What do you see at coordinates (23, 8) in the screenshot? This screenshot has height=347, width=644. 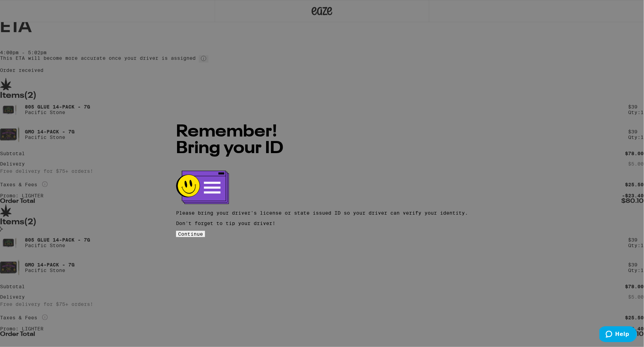 I see `span: Help` at bounding box center [23, 8].